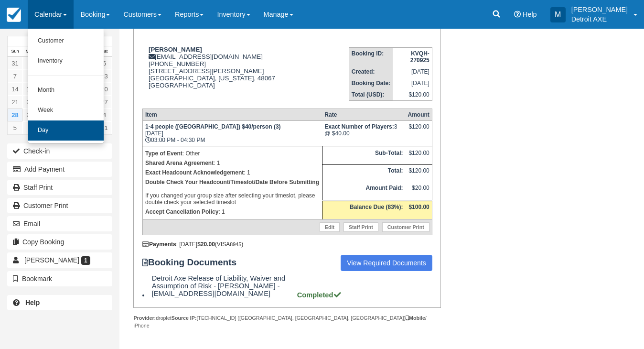 The height and width of the screenshot is (349, 644). I want to click on a: Week, so click(66, 110).